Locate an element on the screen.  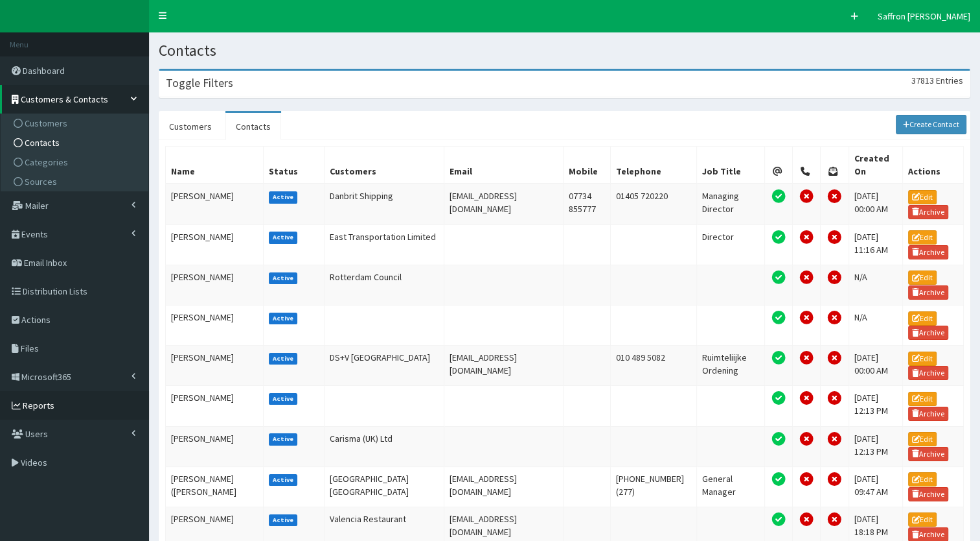
td: Director is located at coordinates (730, 244).